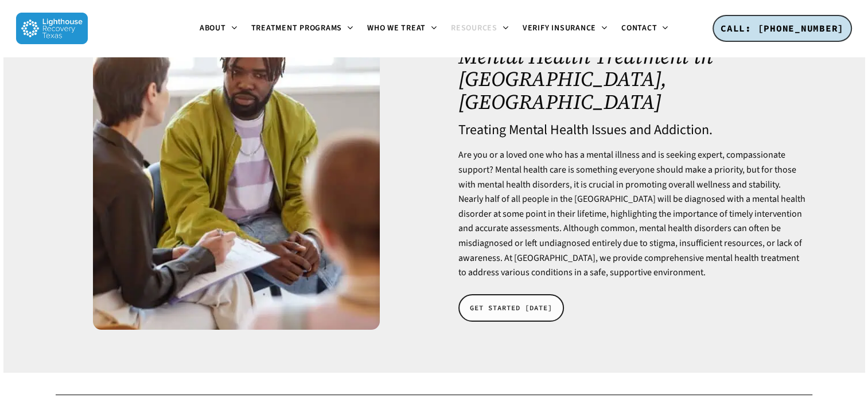 Image resolution: width=868 pixels, height=406 pixels. Describe the element at coordinates (296, 28) in the screenshot. I see `span: Treatment Programs` at that location.